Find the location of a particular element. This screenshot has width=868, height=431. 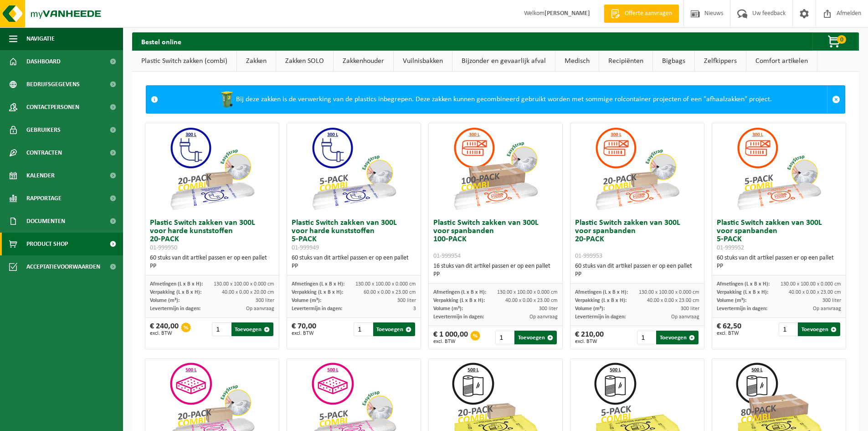

a: Zelfkippers is located at coordinates (721, 61).